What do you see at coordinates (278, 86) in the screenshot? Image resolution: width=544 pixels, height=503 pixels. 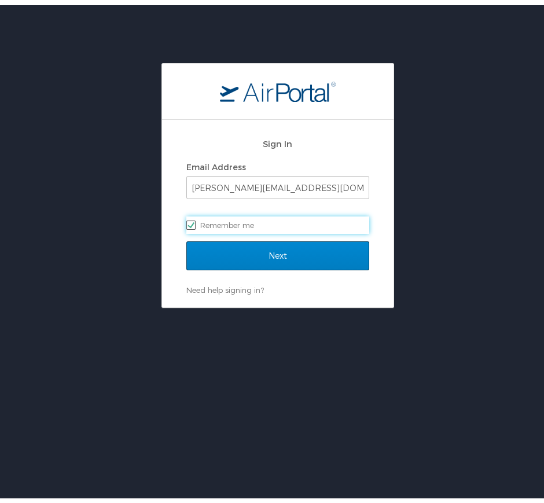 I see `img: logo` at bounding box center [278, 86].